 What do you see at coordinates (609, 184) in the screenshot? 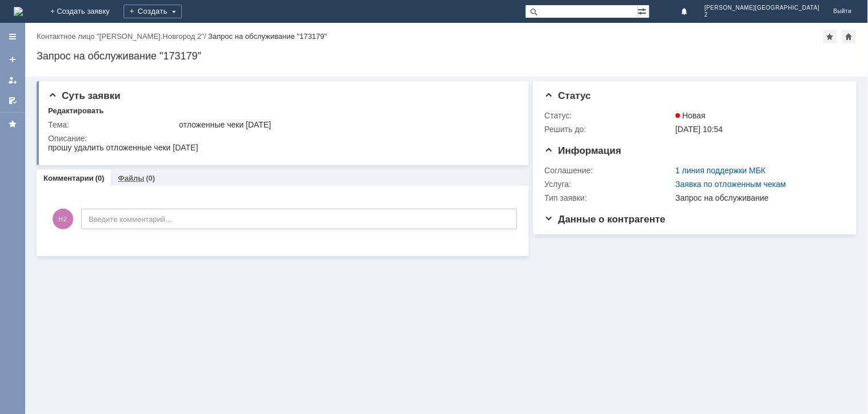
I see `div: Услуга:` at bounding box center [609, 184].